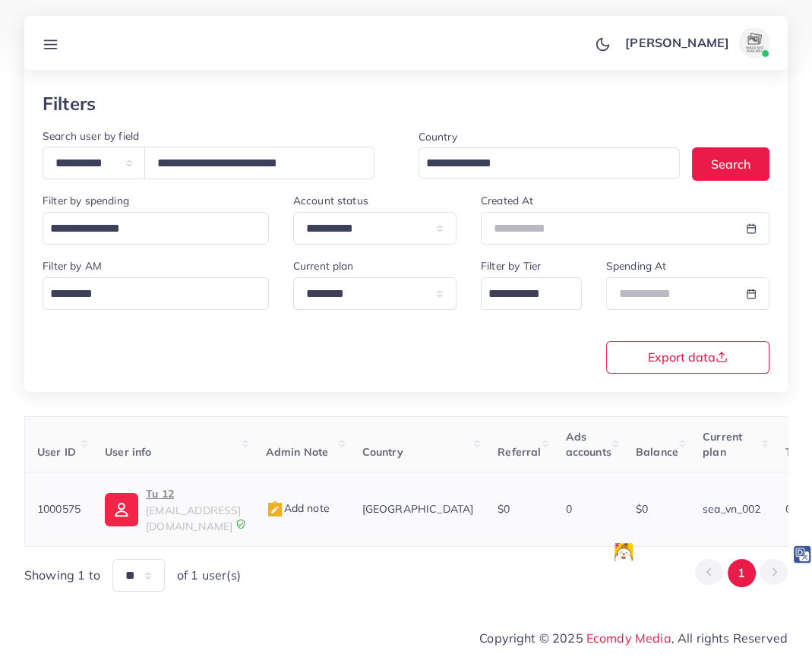  I want to click on span: Add note, so click(298, 508).